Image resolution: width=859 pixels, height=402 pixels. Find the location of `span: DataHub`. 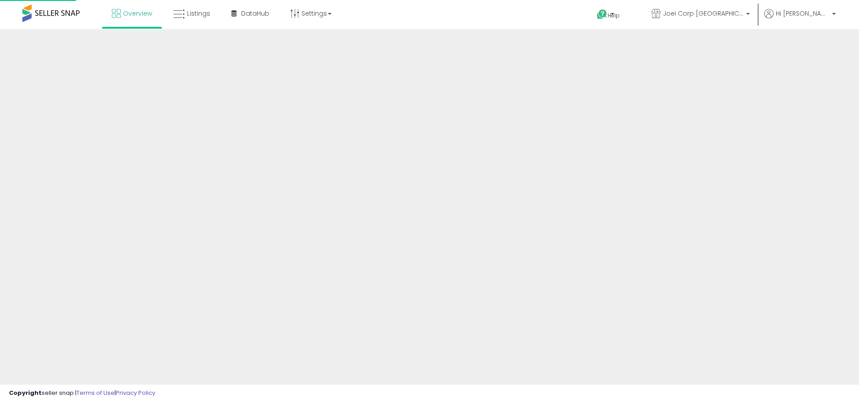

span: DataHub is located at coordinates (255, 13).